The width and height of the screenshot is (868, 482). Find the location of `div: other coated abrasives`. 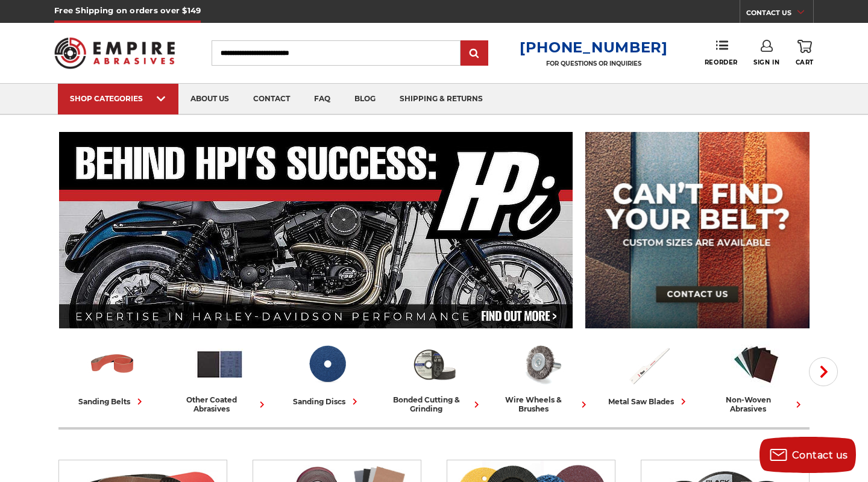

div: other coated abrasives is located at coordinates (220, 405).